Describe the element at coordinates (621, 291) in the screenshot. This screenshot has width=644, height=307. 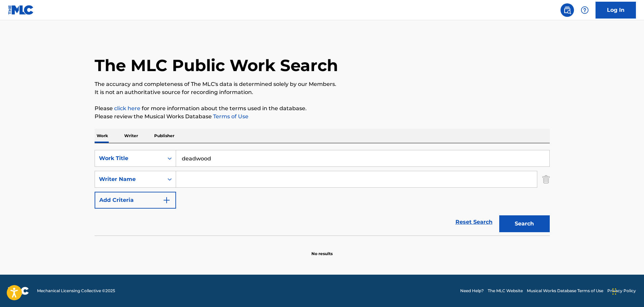
I see `a: Privacy Policy` at that location.